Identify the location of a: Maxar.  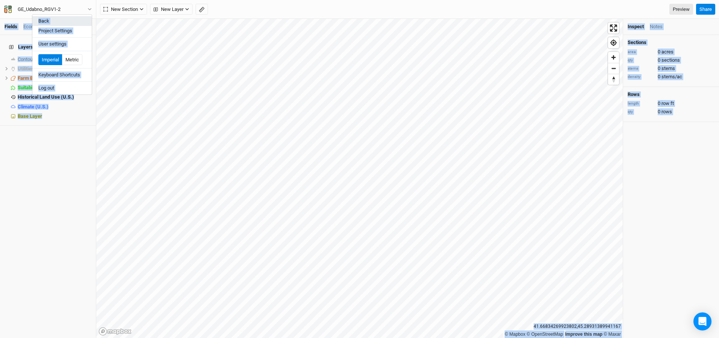
(613, 334).